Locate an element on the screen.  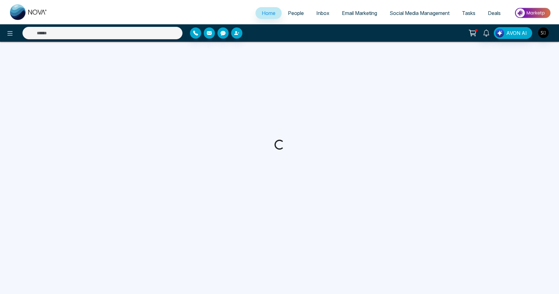
span: Home is located at coordinates (268, 13).